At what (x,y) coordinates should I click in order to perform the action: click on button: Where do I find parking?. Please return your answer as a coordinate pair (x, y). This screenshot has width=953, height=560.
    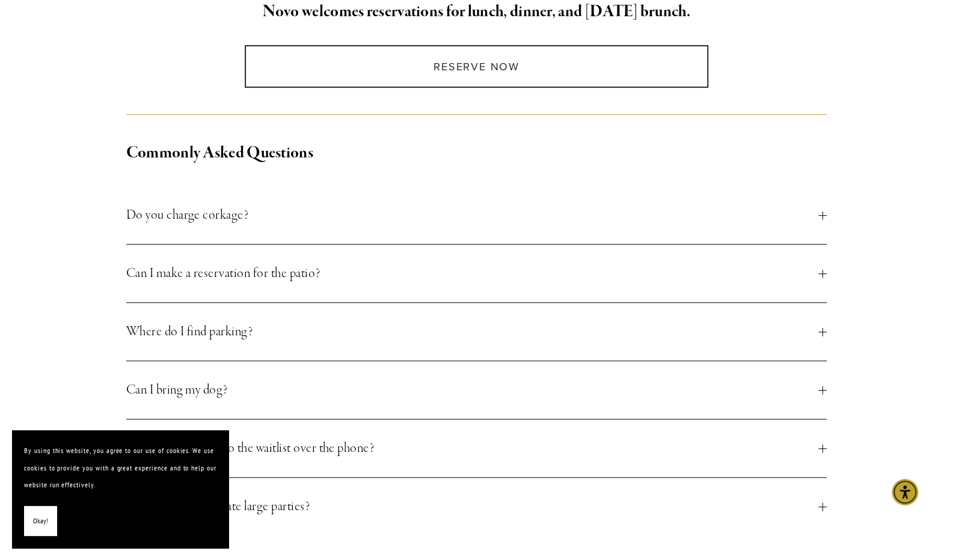
    Looking at the image, I should click on (477, 331).